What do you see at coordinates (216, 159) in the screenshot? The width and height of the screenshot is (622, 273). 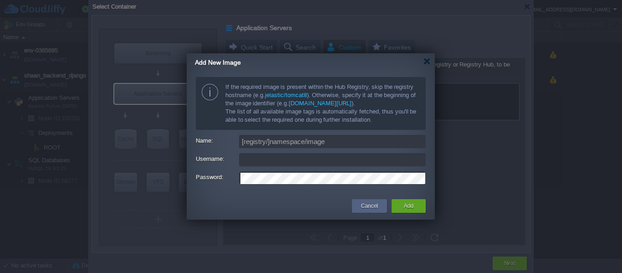 I see `label: Username:` at bounding box center [216, 159].